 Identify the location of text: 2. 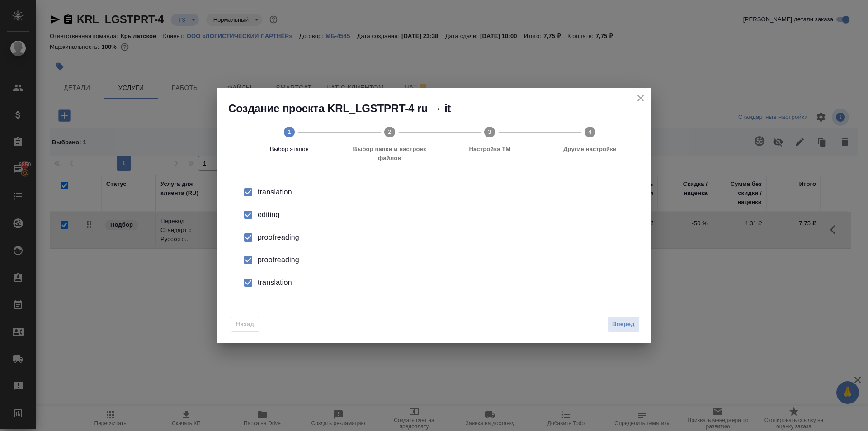
(389, 132).